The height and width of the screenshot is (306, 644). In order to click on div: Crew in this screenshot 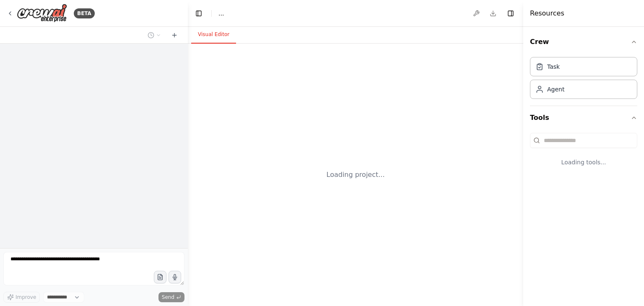, I will do `click(583, 80)`.